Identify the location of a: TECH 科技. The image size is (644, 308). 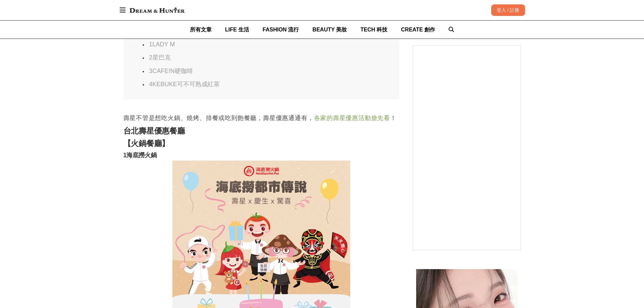
(374, 29).